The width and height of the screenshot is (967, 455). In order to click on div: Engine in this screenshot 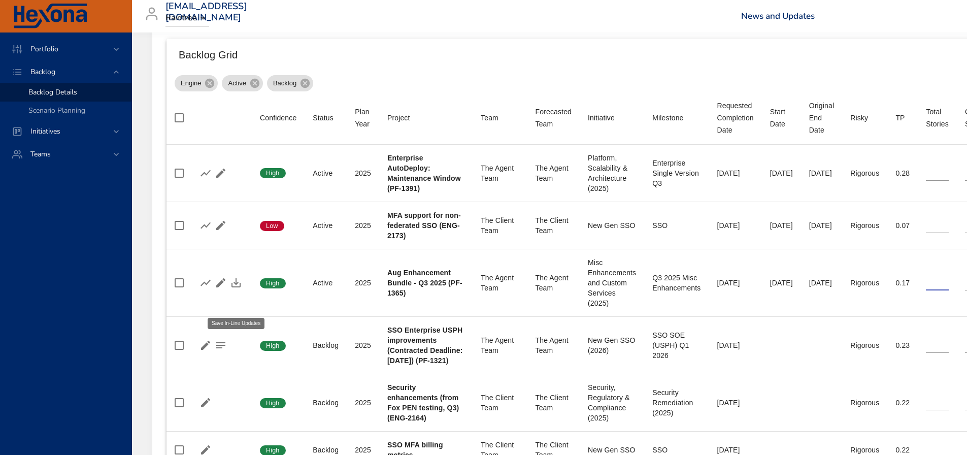, I will do `click(196, 83)`.